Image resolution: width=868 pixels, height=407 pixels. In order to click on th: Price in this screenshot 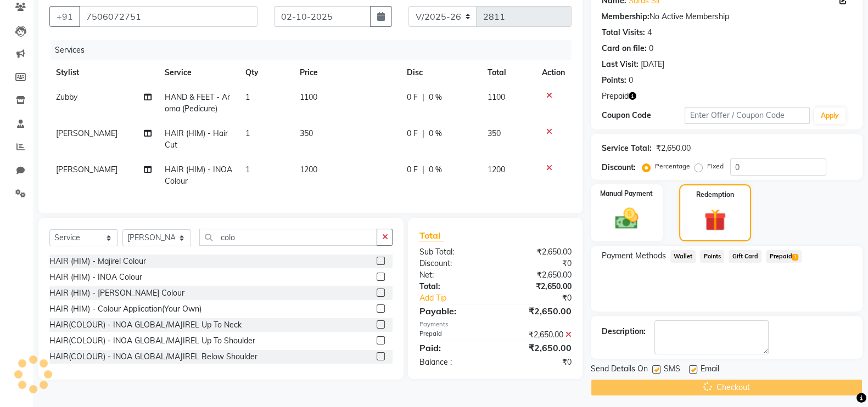, I will do `click(347, 73)`.